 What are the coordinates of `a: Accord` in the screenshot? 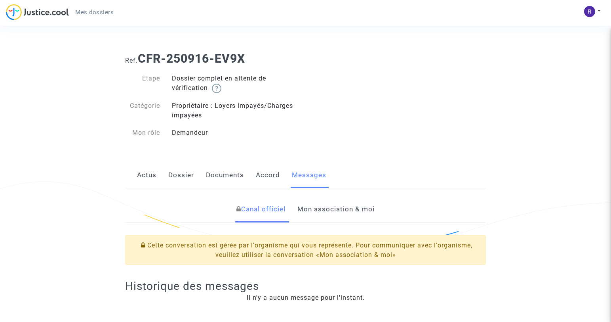 It's located at (268, 175).